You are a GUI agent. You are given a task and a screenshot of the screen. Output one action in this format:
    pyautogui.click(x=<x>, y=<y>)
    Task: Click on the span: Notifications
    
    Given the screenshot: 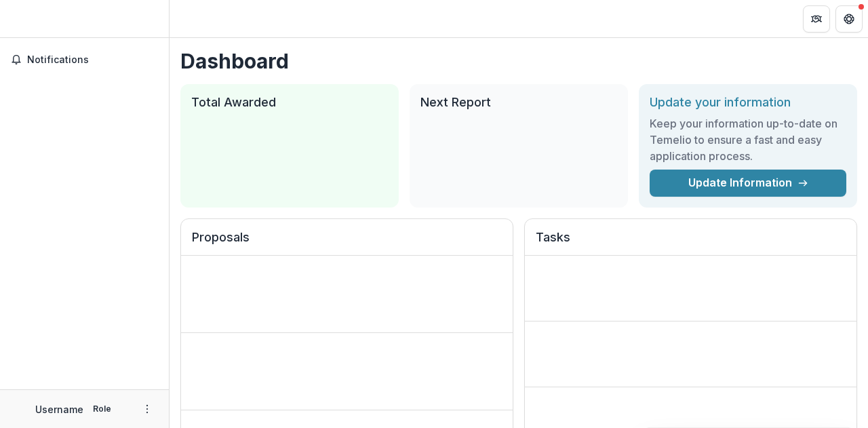 What is the action you would take?
    pyautogui.click(x=92, y=60)
    